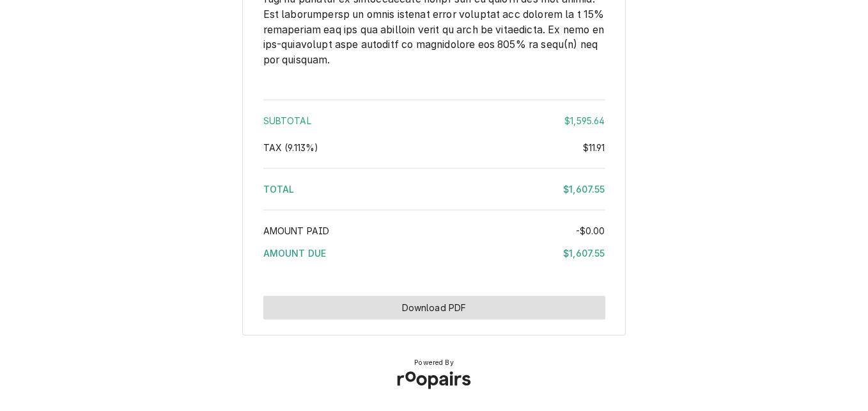 This screenshot has height=411, width=868. Describe the element at coordinates (434, 363) in the screenshot. I see `span: Powered By` at that location.